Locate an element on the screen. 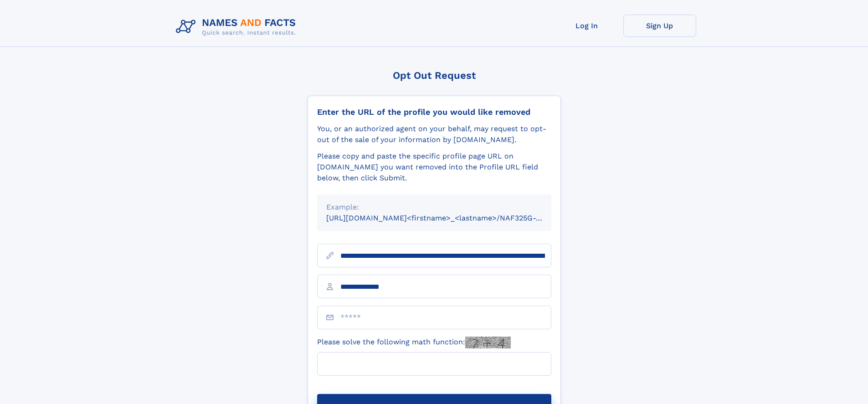 The width and height of the screenshot is (868, 404). div: Enter the URL of the profile you would like removed is located at coordinates (434, 112).